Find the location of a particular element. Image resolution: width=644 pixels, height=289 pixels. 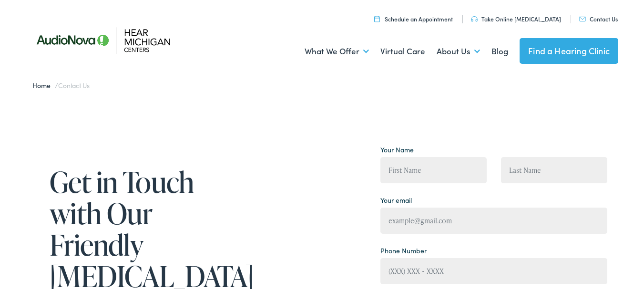

a: Schedule an Appointment is located at coordinates (413, 18).